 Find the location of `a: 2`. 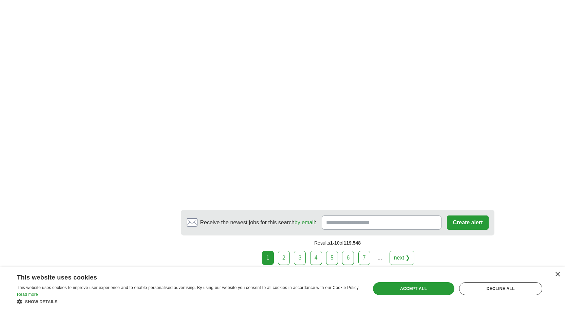

a: 2 is located at coordinates (284, 258).